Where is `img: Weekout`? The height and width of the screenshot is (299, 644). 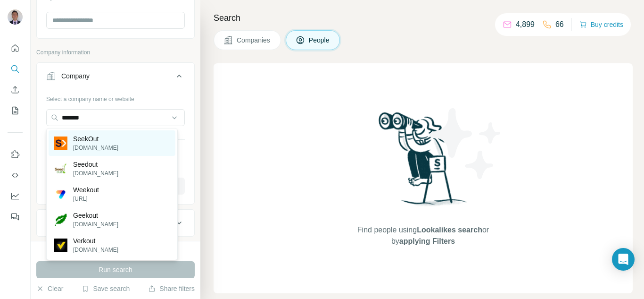
img: Weekout is located at coordinates (61, 194).